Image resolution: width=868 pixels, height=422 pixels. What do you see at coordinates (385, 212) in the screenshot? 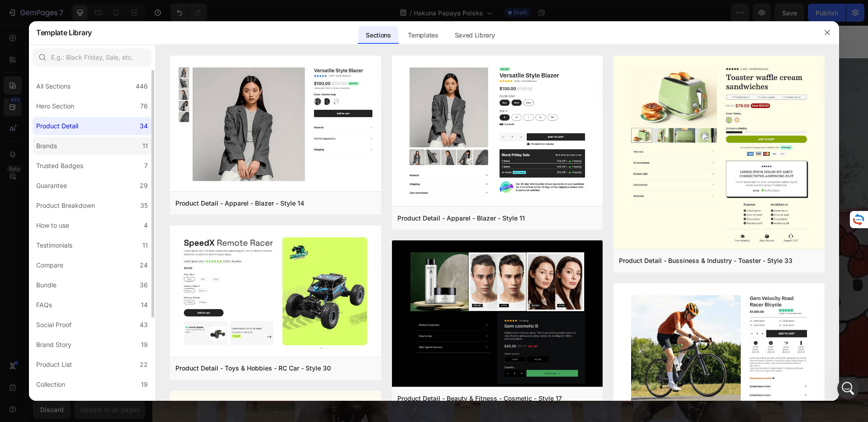
I see `div: 50` at bounding box center [385, 212].